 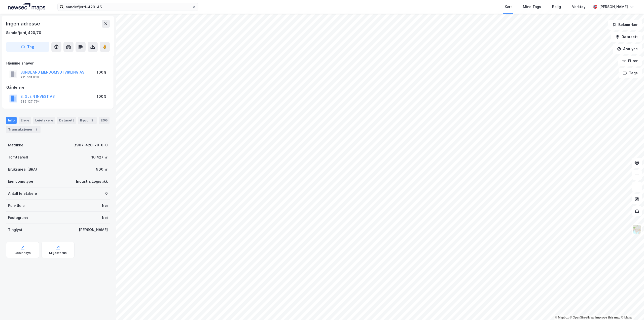 I want to click on div: Geoinnsyn, so click(x=22, y=253).